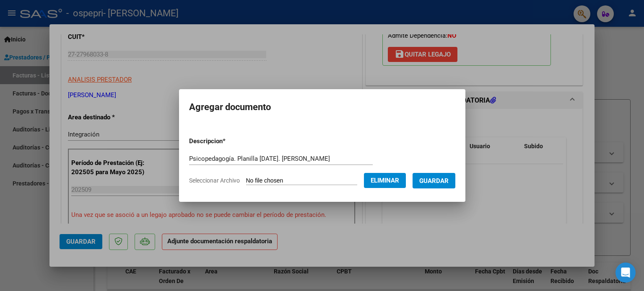 This screenshot has width=644, height=291. I want to click on h2: Agregar documento, so click(322, 107).